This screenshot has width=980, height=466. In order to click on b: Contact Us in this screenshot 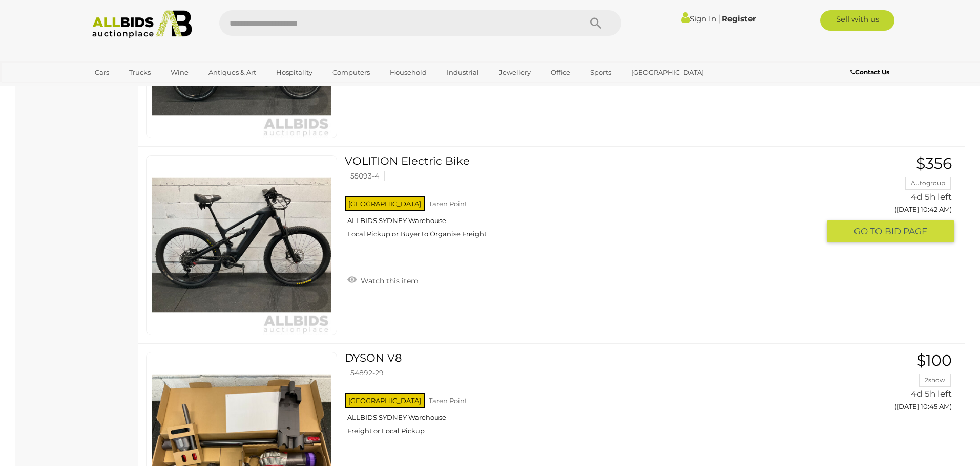, I will do `click(870, 72)`.